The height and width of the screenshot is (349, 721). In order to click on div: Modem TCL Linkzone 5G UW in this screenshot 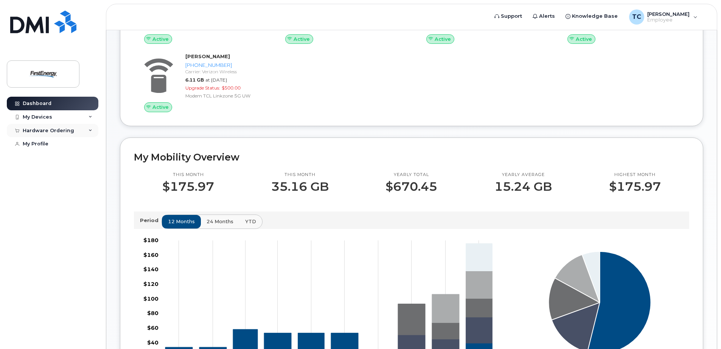, I will do `click(224, 96)`.